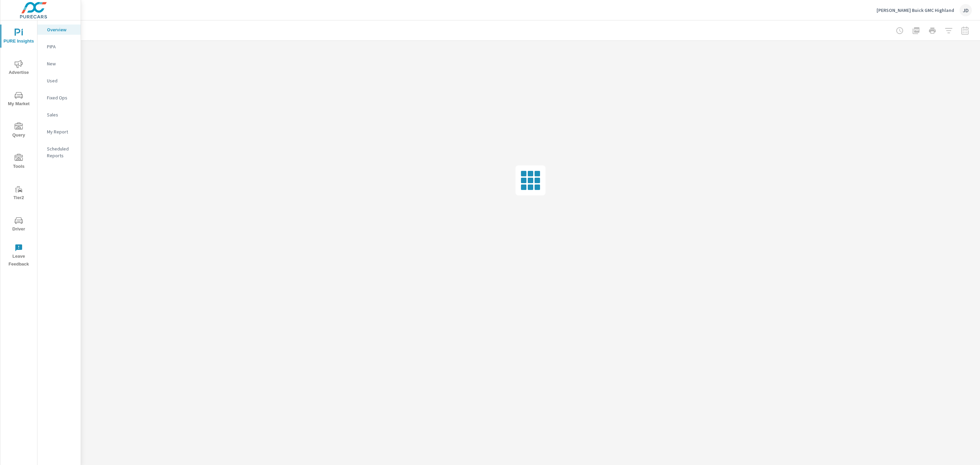  I want to click on p: Overview, so click(61, 30).